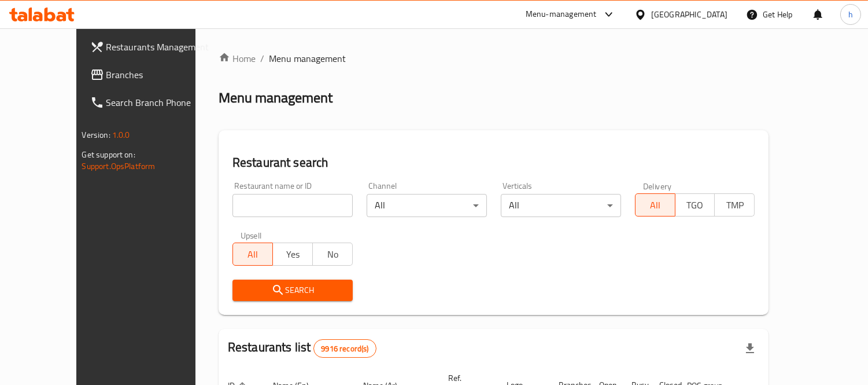 The height and width of the screenshot is (385, 868). What do you see at coordinates (293, 290) in the screenshot?
I see `button: Search` at bounding box center [293, 290].